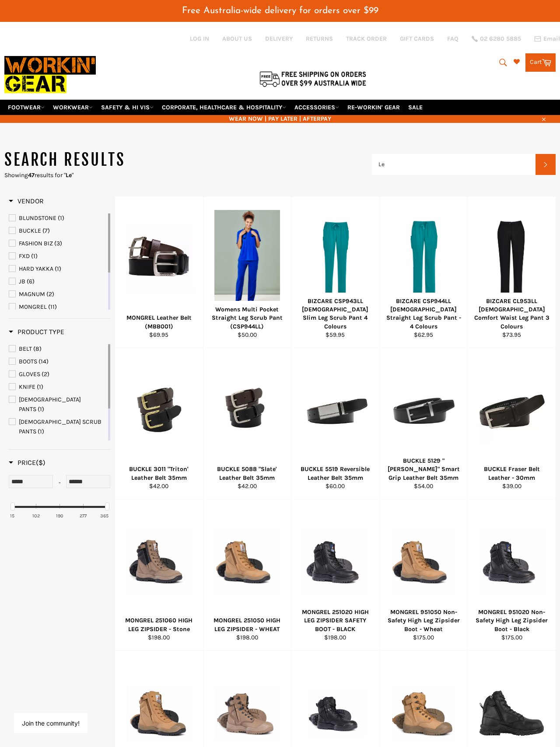  What do you see at coordinates (496, 39) in the screenshot?
I see `a: 02 6280 5885` at bounding box center [496, 39].